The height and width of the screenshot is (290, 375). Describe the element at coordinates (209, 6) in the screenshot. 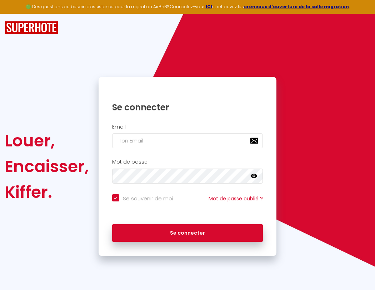

I see `strong: ICI` at that location.